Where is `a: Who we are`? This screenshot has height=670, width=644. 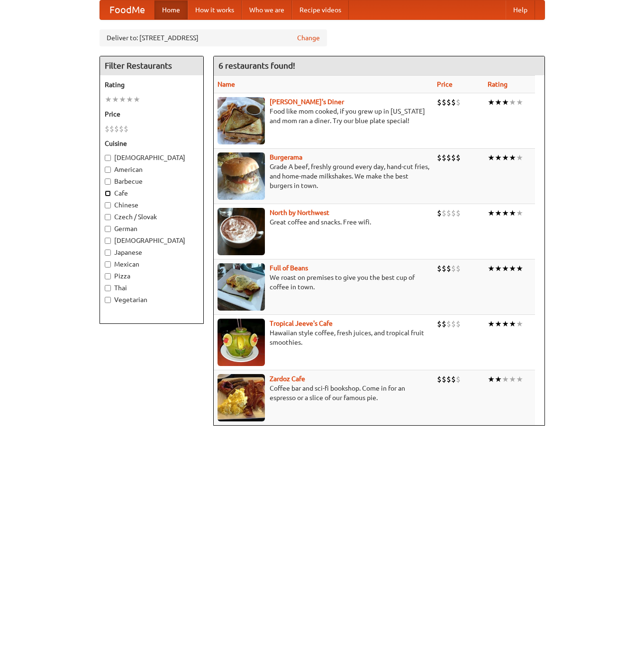
a: Who we are is located at coordinates (267, 10).